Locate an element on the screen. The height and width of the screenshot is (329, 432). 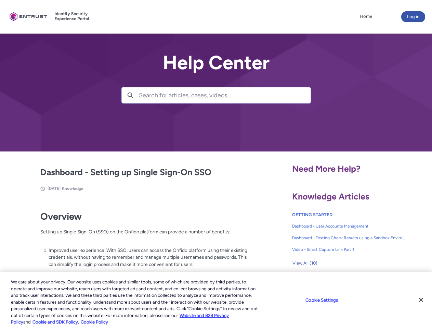
input: Search for articles, cases, videos... is located at coordinates (225, 95).